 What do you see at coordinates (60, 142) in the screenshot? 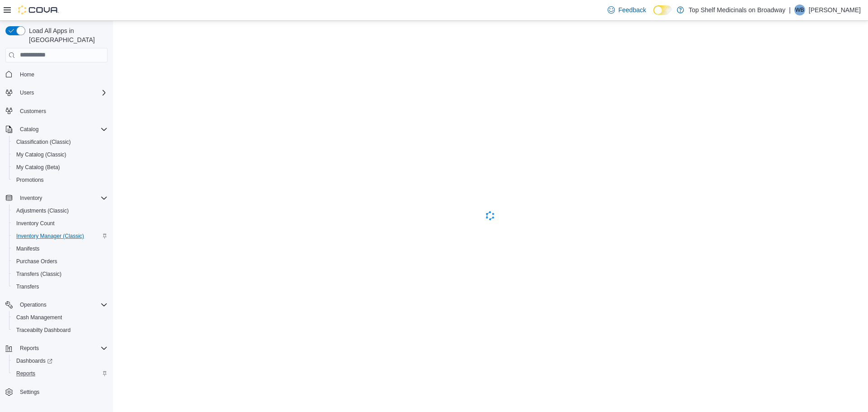
I see `button: Classification (Classic)` at bounding box center [60, 142].